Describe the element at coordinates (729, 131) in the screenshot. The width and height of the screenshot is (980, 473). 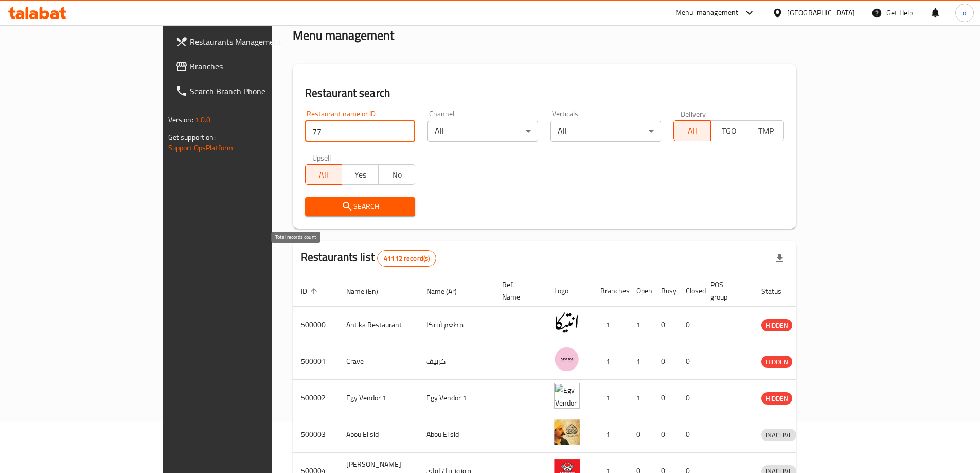
I see `span: TGO` at that location.